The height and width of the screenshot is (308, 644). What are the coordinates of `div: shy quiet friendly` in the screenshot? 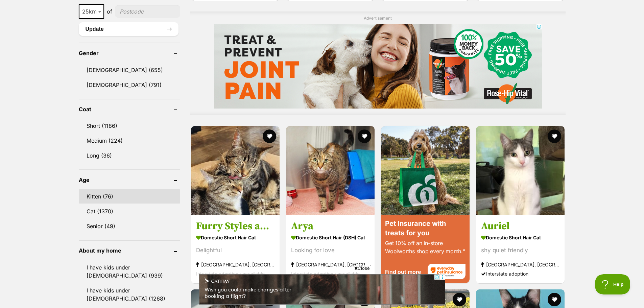 It's located at (520, 250).